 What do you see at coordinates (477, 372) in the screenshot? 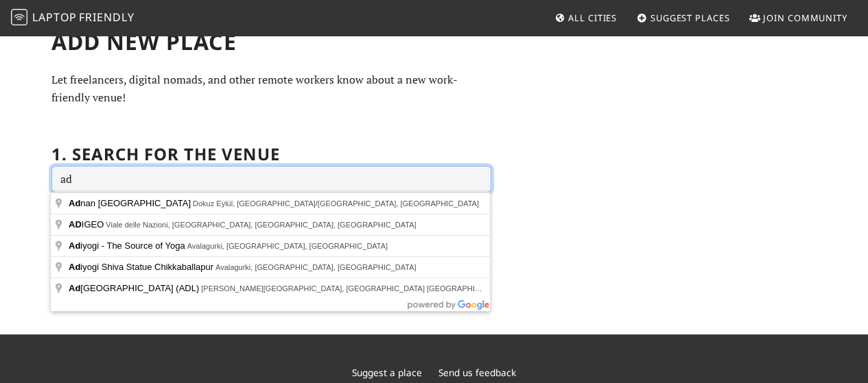
I see `a: Send us feedback` at bounding box center [477, 372].